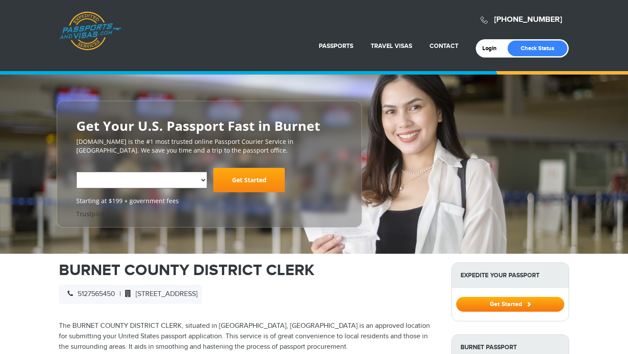 This screenshot has height=354, width=628. I want to click on h1: BURNET COUNTY DISTRICT CLERK, so click(249, 270).